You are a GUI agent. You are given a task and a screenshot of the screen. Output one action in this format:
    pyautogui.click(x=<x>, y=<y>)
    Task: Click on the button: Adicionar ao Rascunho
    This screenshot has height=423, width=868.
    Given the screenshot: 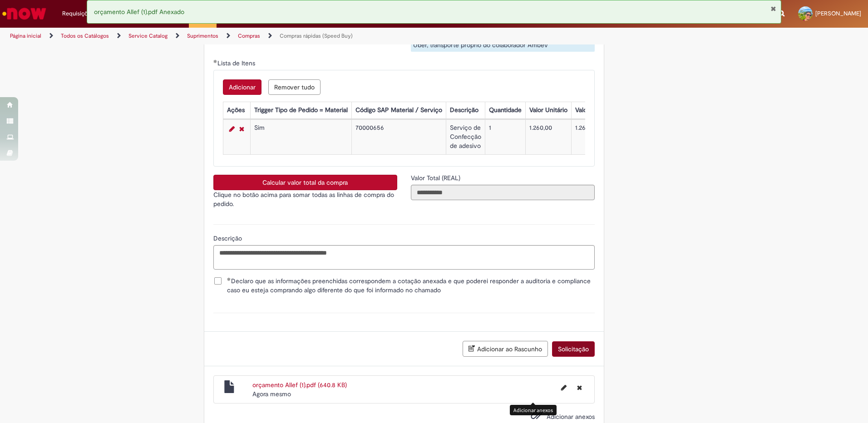 What is the action you would take?
    pyautogui.click(x=505, y=349)
    